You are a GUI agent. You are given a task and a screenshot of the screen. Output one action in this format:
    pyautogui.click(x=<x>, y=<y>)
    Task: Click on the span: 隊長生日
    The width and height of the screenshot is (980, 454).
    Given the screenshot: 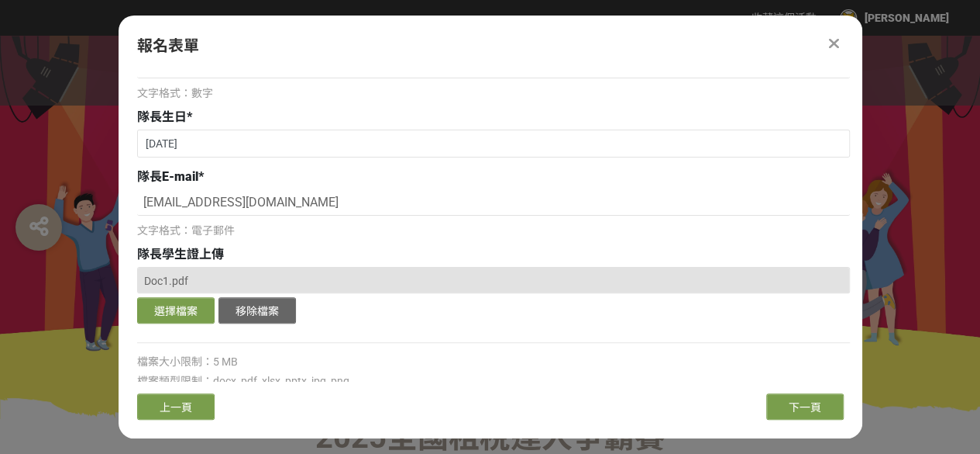 What is the action you would take?
    pyautogui.click(x=162, y=116)
    